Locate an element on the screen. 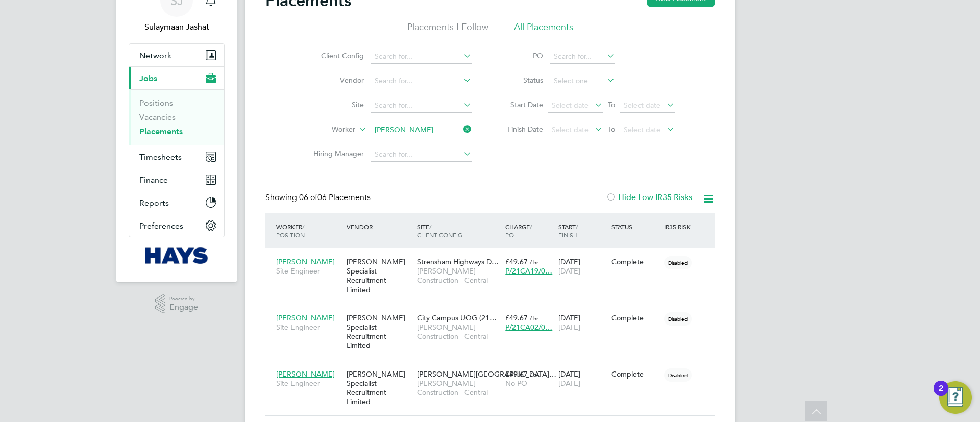  label: Worker is located at coordinates (325, 130).